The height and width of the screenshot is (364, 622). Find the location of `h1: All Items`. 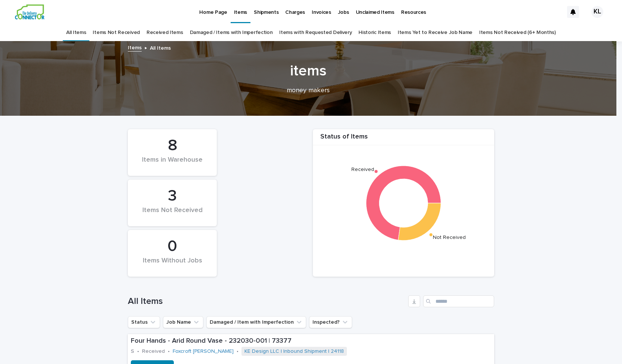

h1: All Items is located at coordinates (266, 301).